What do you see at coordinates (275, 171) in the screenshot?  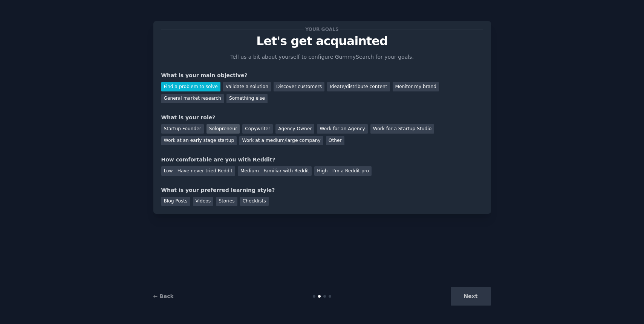 I see `div: Medium - Familiar with Reddit` at bounding box center [275, 171].